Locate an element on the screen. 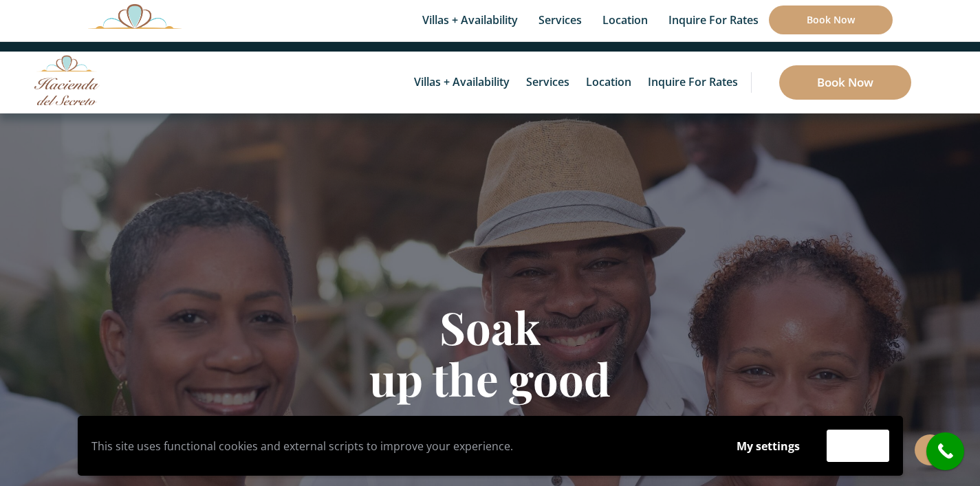 This screenshot has width=980, height=486. a: Inquire for Rates is located at coordinates (692, 83).